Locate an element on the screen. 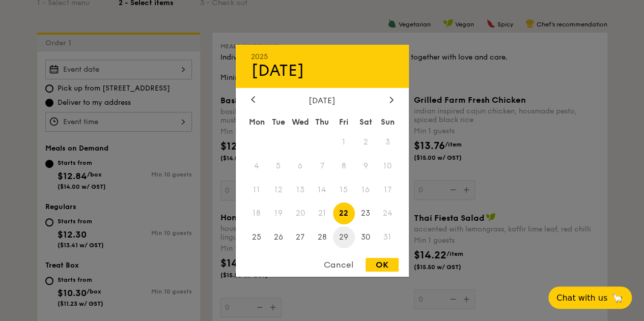  span: 14 is located at coordinates (322, 190).